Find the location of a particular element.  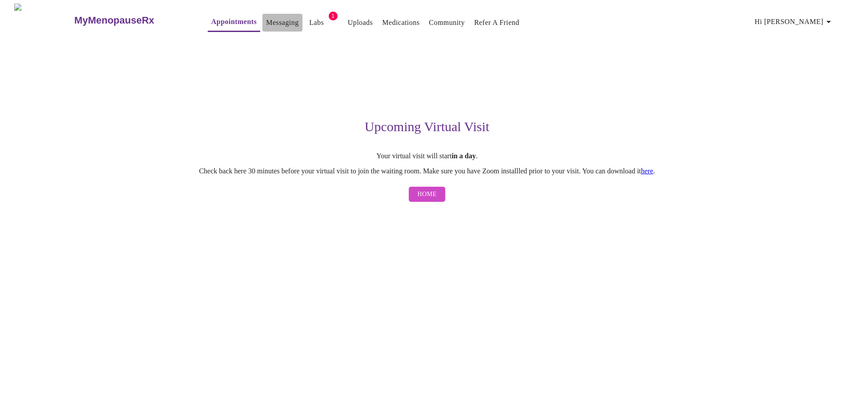

p: Check back here 30 minutes before your virtual visit to join the waiting room. Make sure you have... is located at coordinates (427, 171).